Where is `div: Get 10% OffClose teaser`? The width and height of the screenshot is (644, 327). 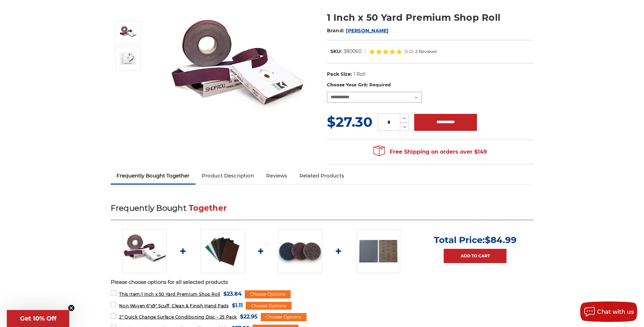
div: Get 10% OffClose teaser is located at coordinates (38, 318).